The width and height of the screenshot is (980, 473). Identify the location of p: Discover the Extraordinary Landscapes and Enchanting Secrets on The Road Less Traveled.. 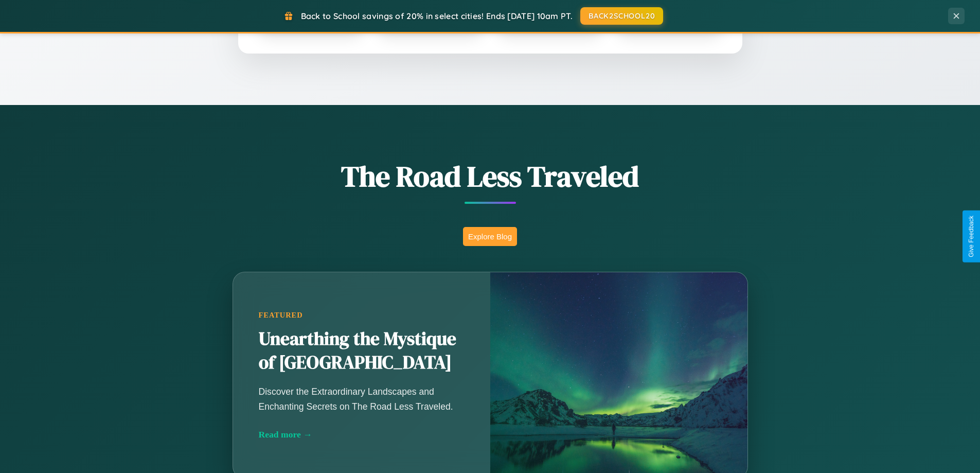
(362, 399).